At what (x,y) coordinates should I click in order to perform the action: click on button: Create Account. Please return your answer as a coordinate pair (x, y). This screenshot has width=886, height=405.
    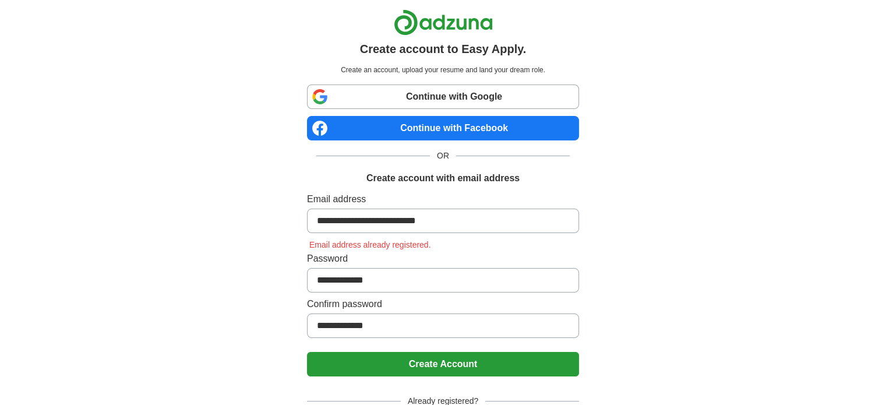
    Looking at the image, I should click on (443, 364).